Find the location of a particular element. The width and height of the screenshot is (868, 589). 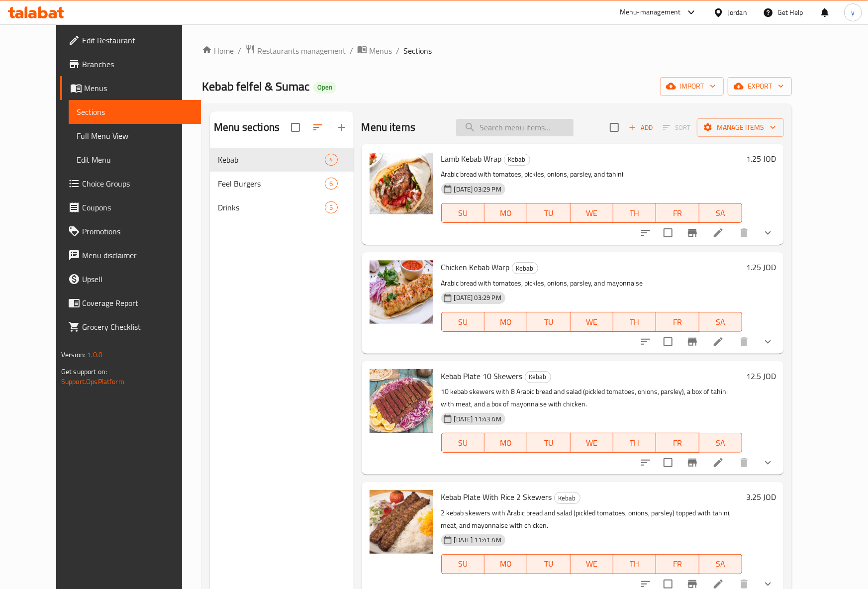

img: Kebab Plate With Rice 2 Skewers is located at coordinates (402, 521).